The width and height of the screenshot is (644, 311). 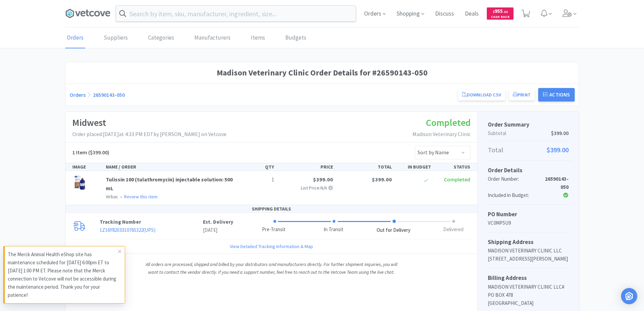 What do you see at coordinates (528, 223) in the screenshot?
I see `p: VC0MP5U9` at bounding box center [528, 223].